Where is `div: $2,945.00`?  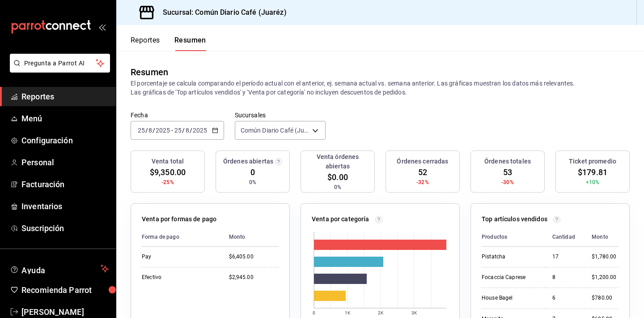
div: $2,945.00 is located at coordinates (254, 277).